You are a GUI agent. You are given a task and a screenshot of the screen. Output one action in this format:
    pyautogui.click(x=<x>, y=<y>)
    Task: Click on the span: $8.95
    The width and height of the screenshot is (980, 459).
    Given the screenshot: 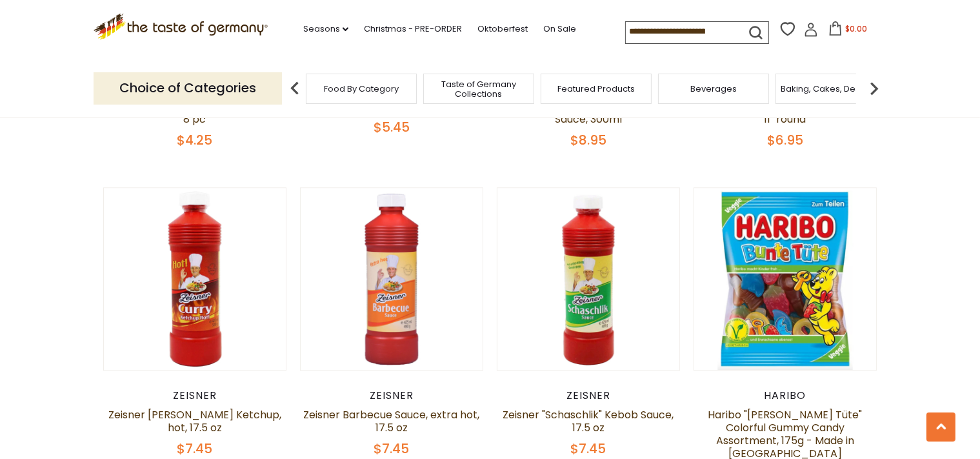 What is the action you would take?
    pyautogui.click(x=588, y=140)
    